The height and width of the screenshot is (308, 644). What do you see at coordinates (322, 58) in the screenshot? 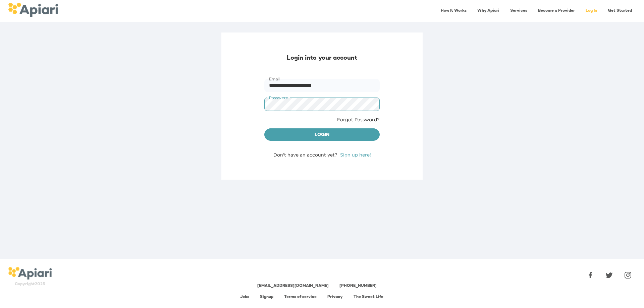
I see `div: Login into your account` at bounding box center [322, 58].